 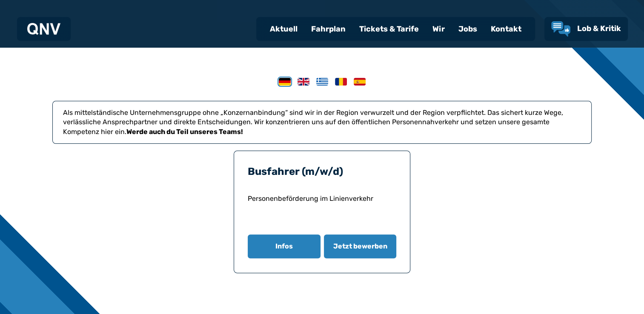 I want to click on button: Infos, so click(x=284, y=246).